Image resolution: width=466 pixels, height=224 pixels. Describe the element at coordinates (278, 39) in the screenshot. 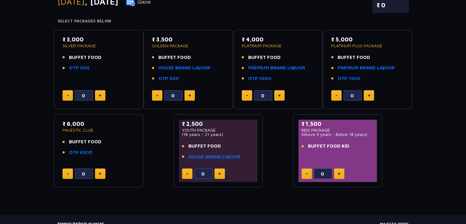

I see `p: ₹ 4,000` at that location.